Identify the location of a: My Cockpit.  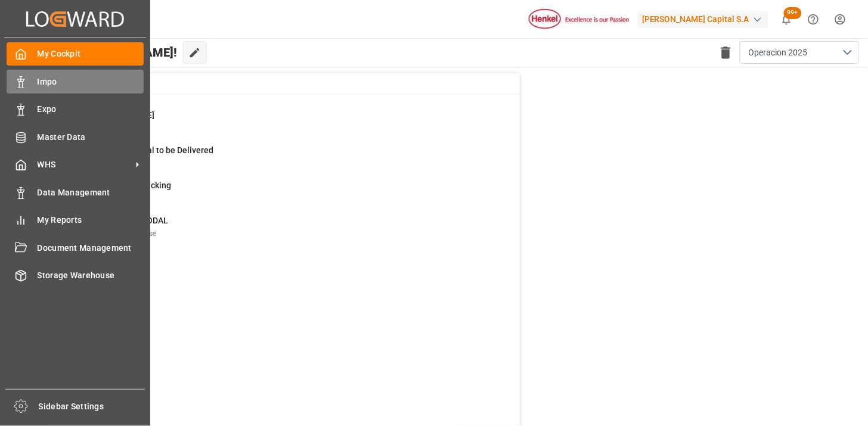
(75, 53).